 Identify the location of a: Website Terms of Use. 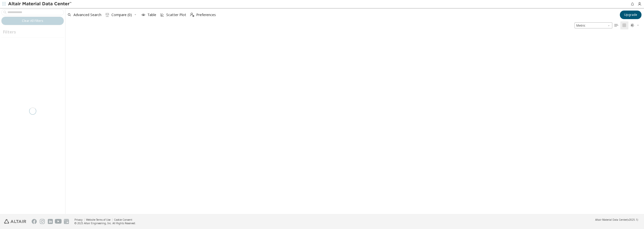
(98, 220).